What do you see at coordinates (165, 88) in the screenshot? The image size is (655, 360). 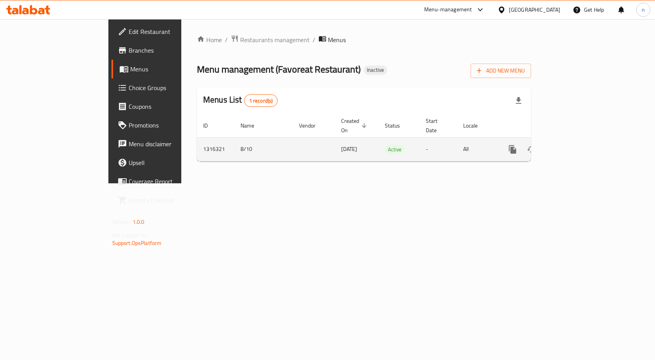 I see `a: Choice Groups` at bounding box center [165, 88].